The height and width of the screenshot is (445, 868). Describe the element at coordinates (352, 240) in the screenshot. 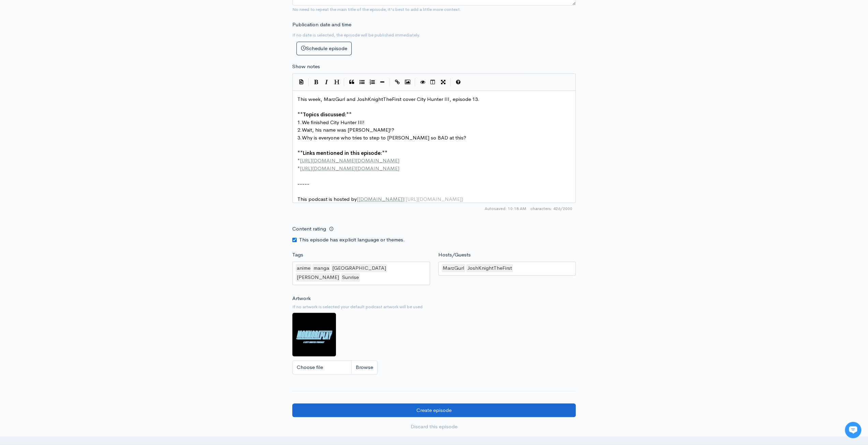

I see `label: This episode has explicit language or themes.` at that location.